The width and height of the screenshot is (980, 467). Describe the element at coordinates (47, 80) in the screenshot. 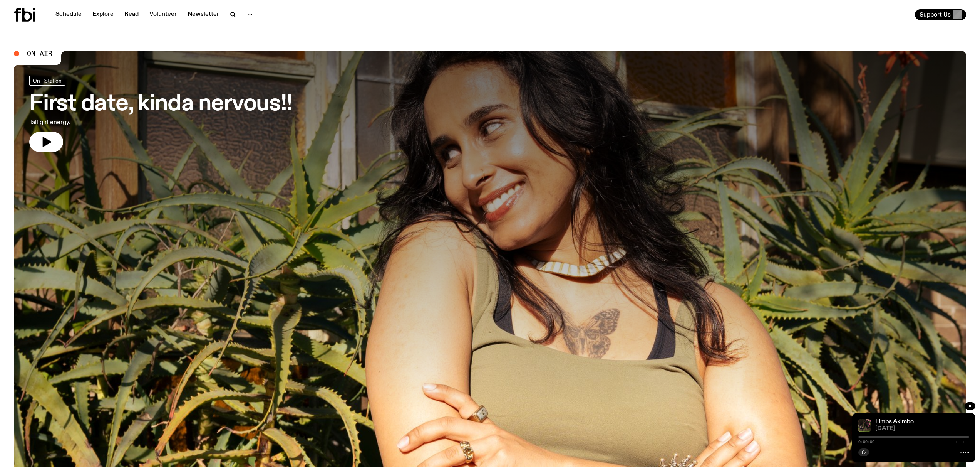

I see `span: On Rotation` at that location.